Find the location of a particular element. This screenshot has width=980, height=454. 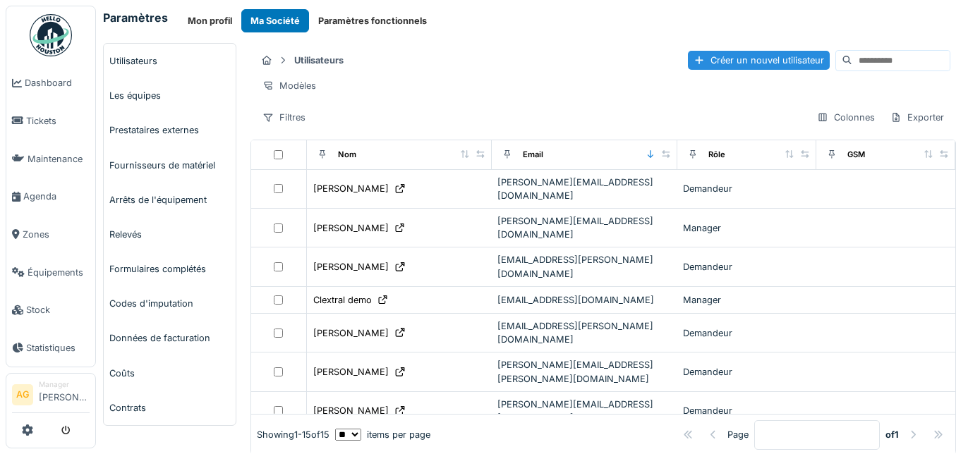

a: Statistiques is located at coordinates (50, 348).